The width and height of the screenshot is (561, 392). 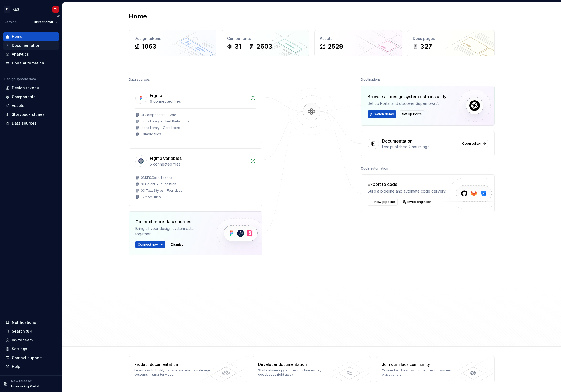 What do you see at coordinates (31, 358) in the screenshot?
I see `button: Contact support` at bounding box center [31, 358].